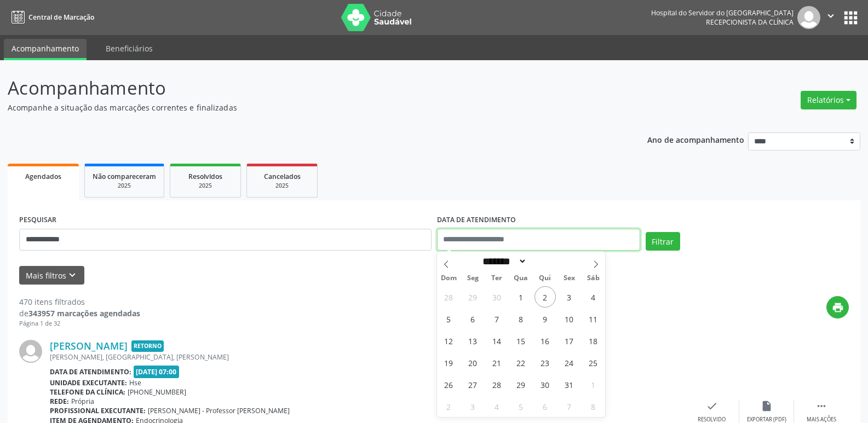  What do you see at coordinates (449, 341) in the screenshot?
I see `span: Outubro 12, 2025` at bounding box center [449, 341].